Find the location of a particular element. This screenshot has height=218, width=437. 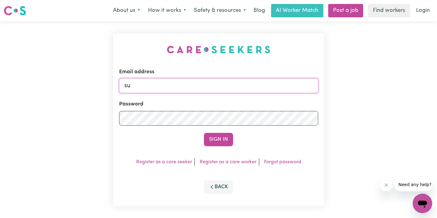

a: Blog is located at coordinates (259, 11).